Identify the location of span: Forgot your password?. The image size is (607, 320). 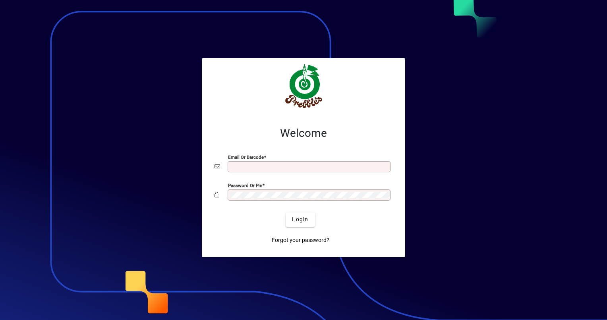
(300, 240).